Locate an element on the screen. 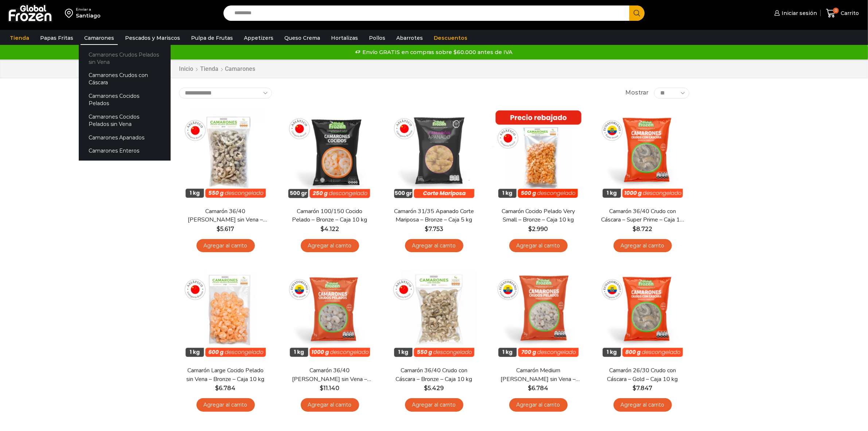 Image resolution: width=868 pixels, height=431 pixels. a: Camarones is located at coordinates (99, 38).